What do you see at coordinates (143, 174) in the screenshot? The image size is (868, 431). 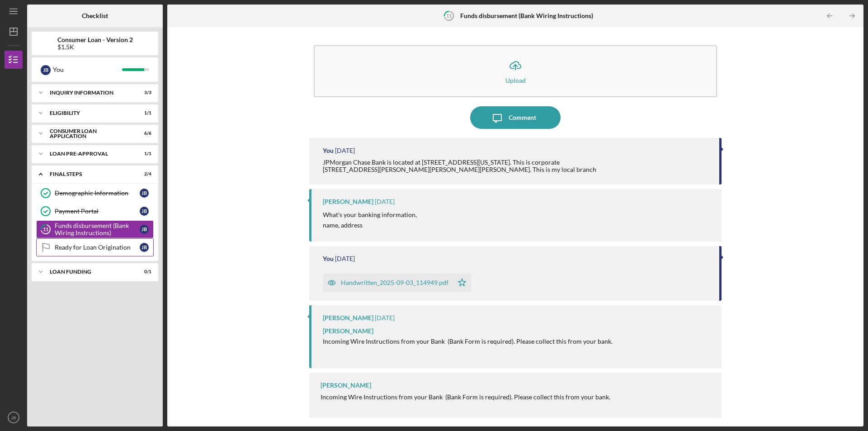 I see `div: 2 / 4` at bounding box center [143, 174].